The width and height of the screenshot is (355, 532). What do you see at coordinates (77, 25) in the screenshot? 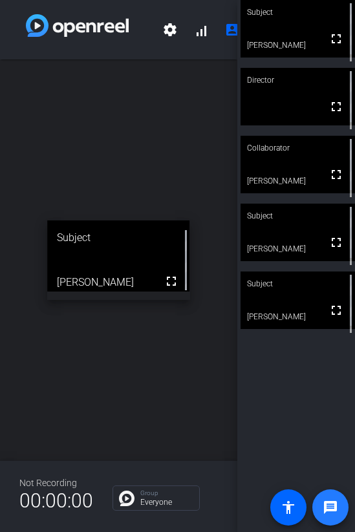
I see `img: white-gradient.svg` at bounding box center [77, 25].